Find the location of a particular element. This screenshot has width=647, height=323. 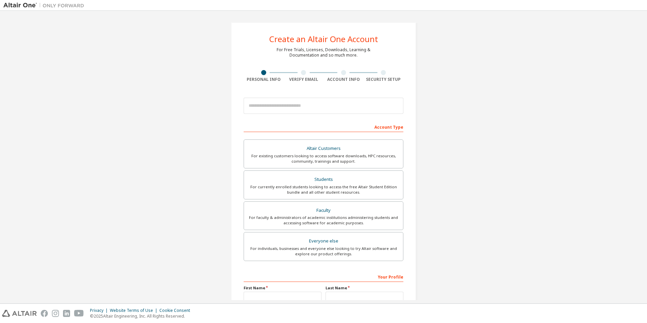

label: First Name is located at coordinates (282, 288).